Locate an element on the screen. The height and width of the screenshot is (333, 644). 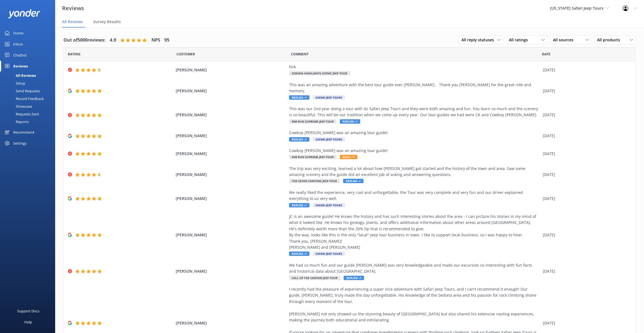
span: All Reviews is located at coordinates (72, 22).